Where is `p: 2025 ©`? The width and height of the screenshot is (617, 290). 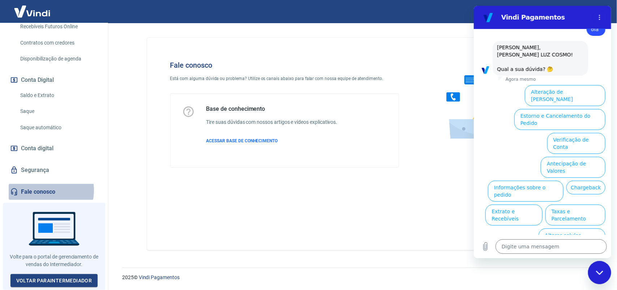 p: 2025 © is located at coordinates (361, 277).